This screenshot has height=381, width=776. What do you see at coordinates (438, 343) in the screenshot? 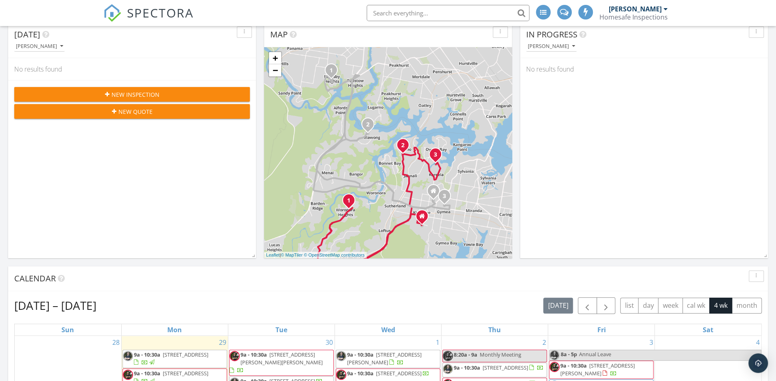
I see `a: Go to October 1, 2025` at bounding box center [438, 343].